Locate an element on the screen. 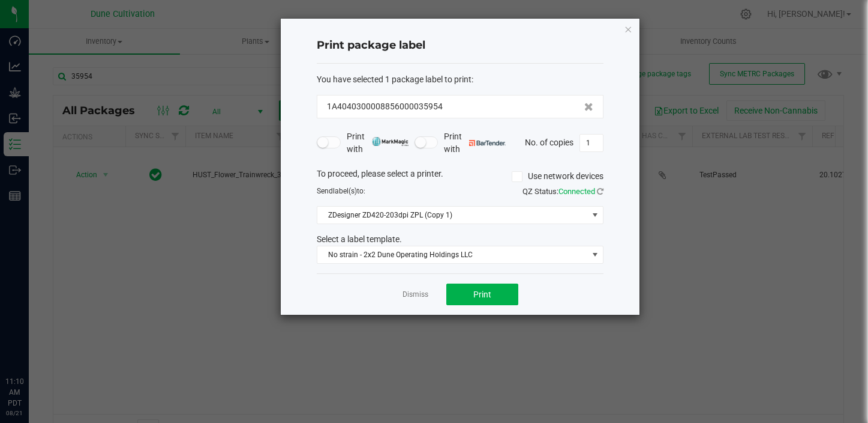  button: Print is located at coordinates (482, 294).